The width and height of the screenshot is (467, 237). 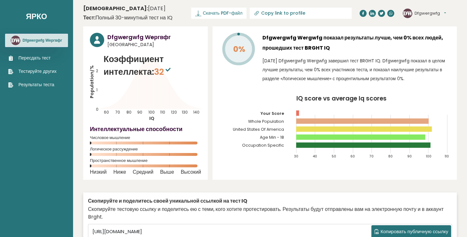 What do you see at coordinates (185, 112) in the screenshot?
I see `tspan: 130` at bounding box center [185, 112].